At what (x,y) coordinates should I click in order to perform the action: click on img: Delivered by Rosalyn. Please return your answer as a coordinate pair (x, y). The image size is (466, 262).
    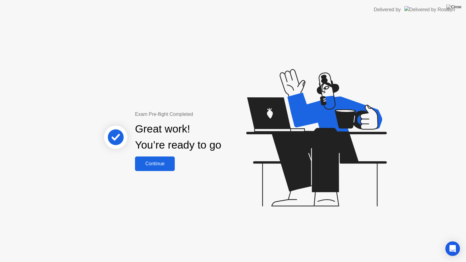
    Looking at the image, I should click on (429, 9).